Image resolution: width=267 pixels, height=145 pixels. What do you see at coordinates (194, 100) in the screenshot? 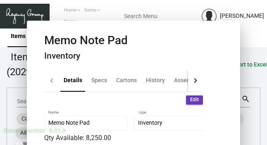
I see `button: Edit` at bounding box center [194, 100].